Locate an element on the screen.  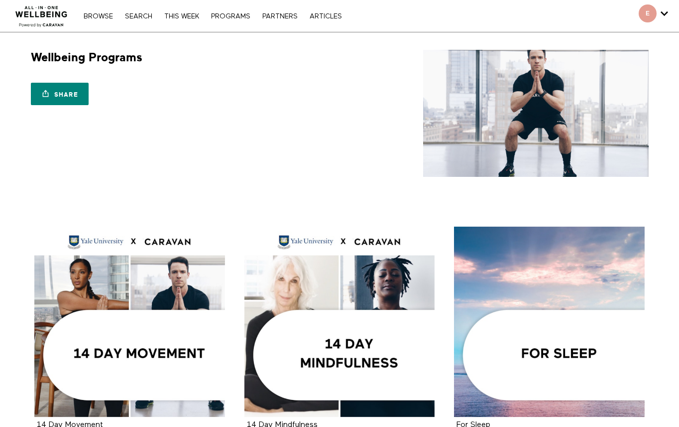
a: Share is located at coordinates (60, 94).